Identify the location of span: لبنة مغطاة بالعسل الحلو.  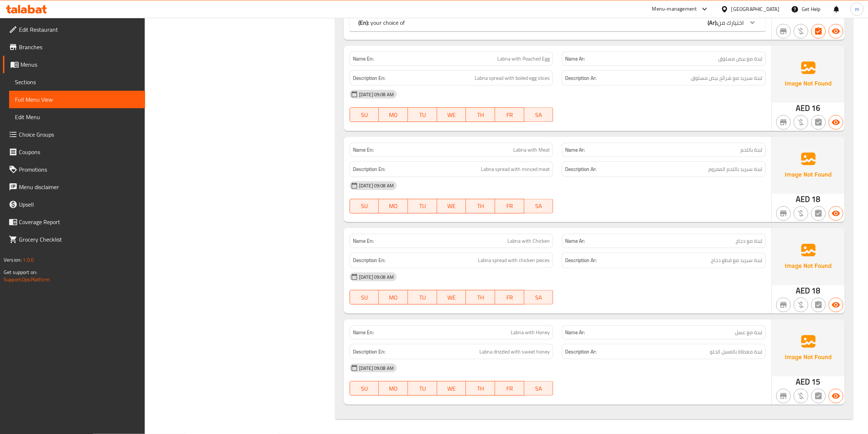
(736, 352).